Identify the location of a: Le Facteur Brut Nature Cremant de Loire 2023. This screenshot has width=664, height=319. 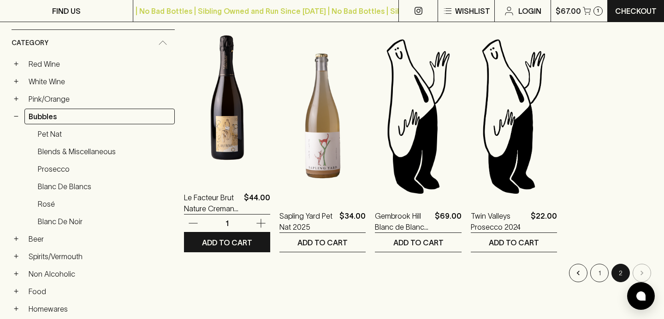
(212, 203).